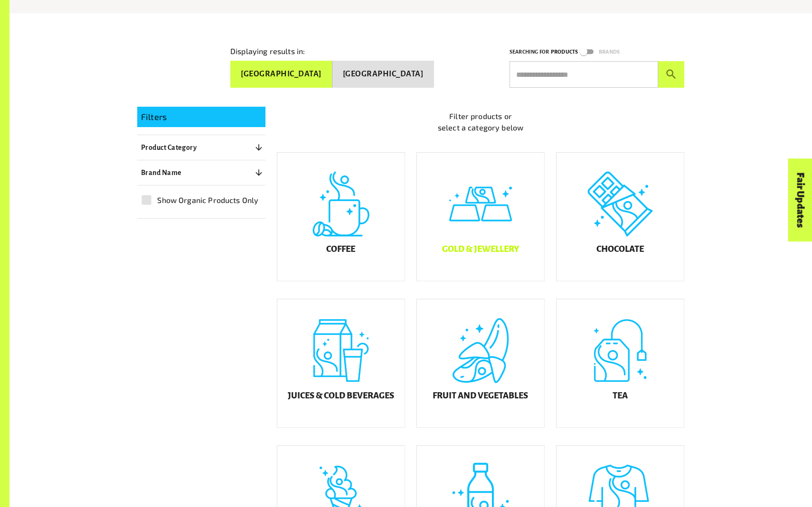 The image size is (812, 507). I want to click on span: Show Organic Products Only, so click(208, 200).